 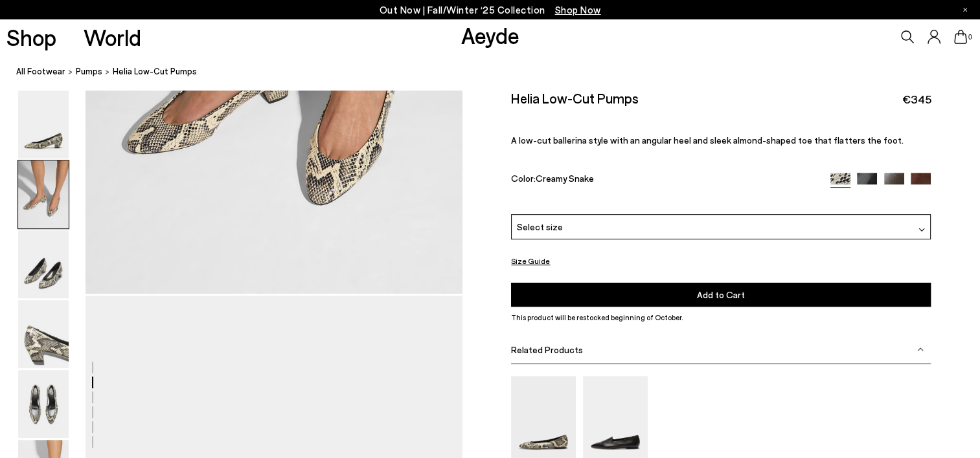 I want to click on span: Add to Cart, so click(x=721, y=295).